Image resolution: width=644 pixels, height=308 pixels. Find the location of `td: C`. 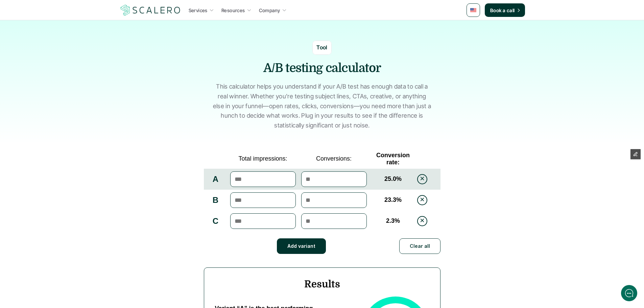

td: C is located at coordinates (216, 221).